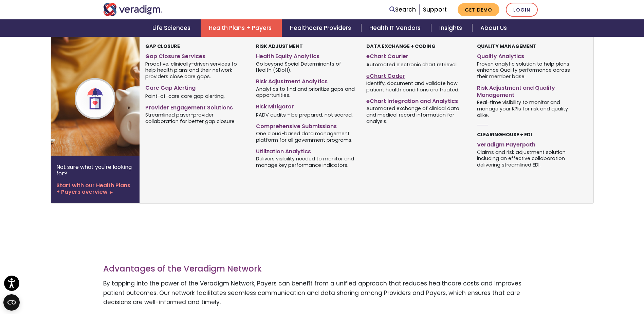 This screenshot has height=314, width=644. Describe the element at coordinates (306, 92) in the screenshot. I see `span: Analytics to find and prioritize gaps and opportunities.` at that location.